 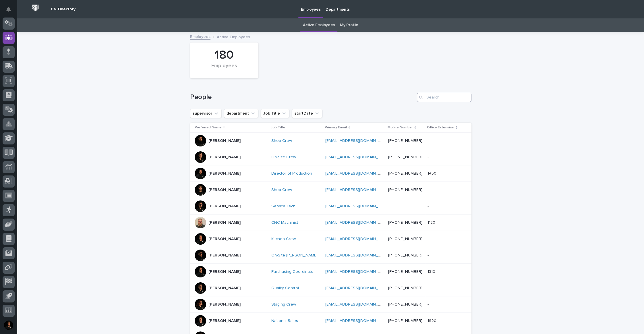 I want to click on a: Active Employees, so click(x=319, y=25).